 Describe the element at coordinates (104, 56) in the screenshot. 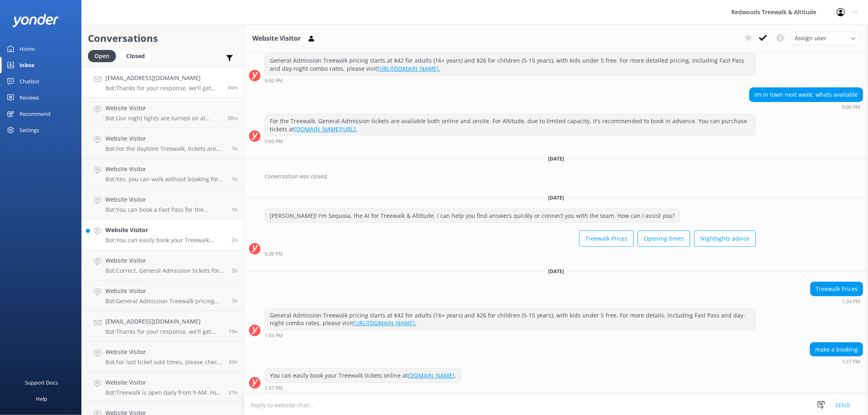

I see `a: Open` at that location.